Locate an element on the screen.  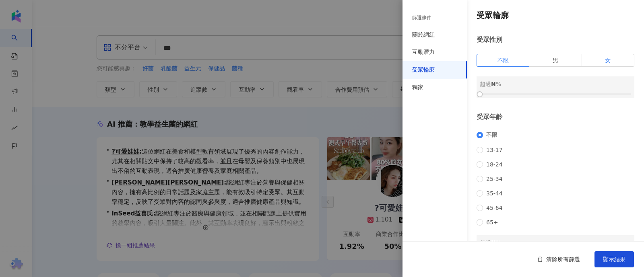
div: 互動潛力 is located at coordinates (424, 52).